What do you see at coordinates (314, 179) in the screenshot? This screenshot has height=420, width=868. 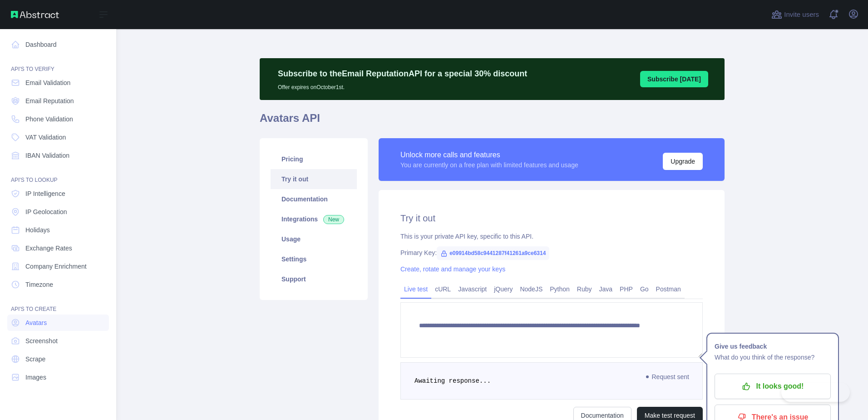 I see `a: Try it out` at bounding box center [314, 179].